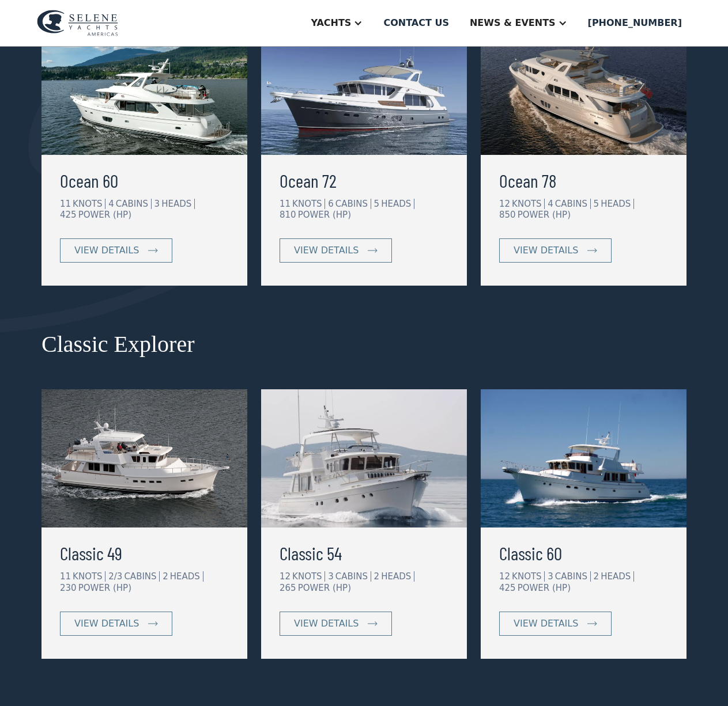 This screenshot has width=728, height=706. Describe the element at coordinates (507, 215) in the screenshot. I see `div: 850` at that location.